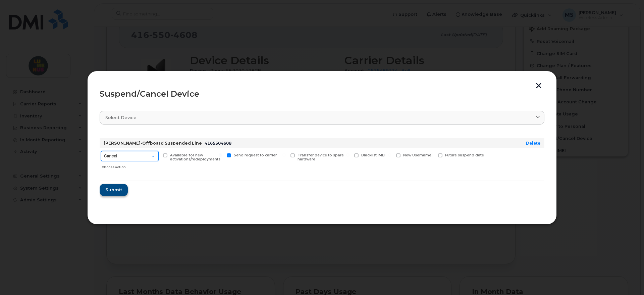  What do you see at coordinates (464, 155) in the screenshot?
I see `span: Future suspend date` at bounding box center [464, 155].